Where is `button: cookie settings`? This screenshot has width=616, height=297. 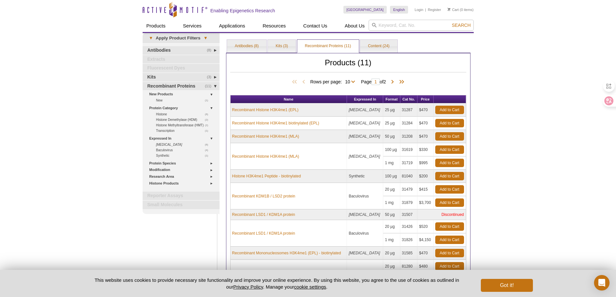
button: cookie settings is located at coordinates (310, 287).